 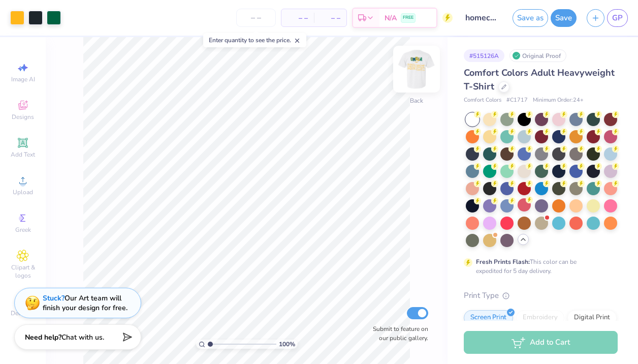 I want to click on strong: Stuck?, so click(x=54, y=298).